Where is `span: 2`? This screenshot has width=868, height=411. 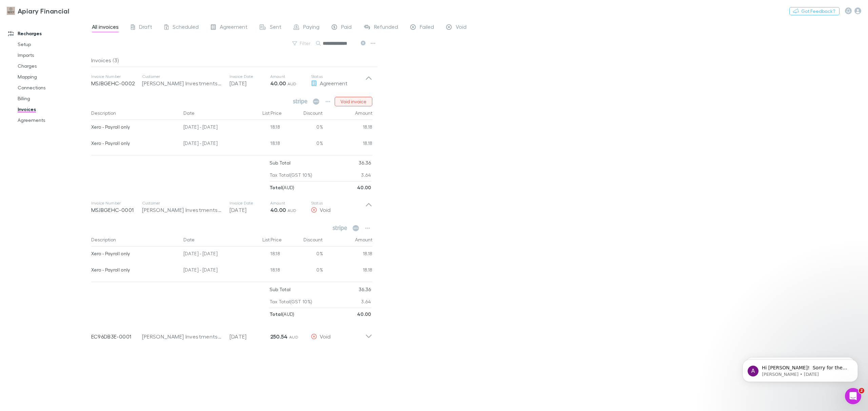 span: 2 is located at coordinates (861, 391).